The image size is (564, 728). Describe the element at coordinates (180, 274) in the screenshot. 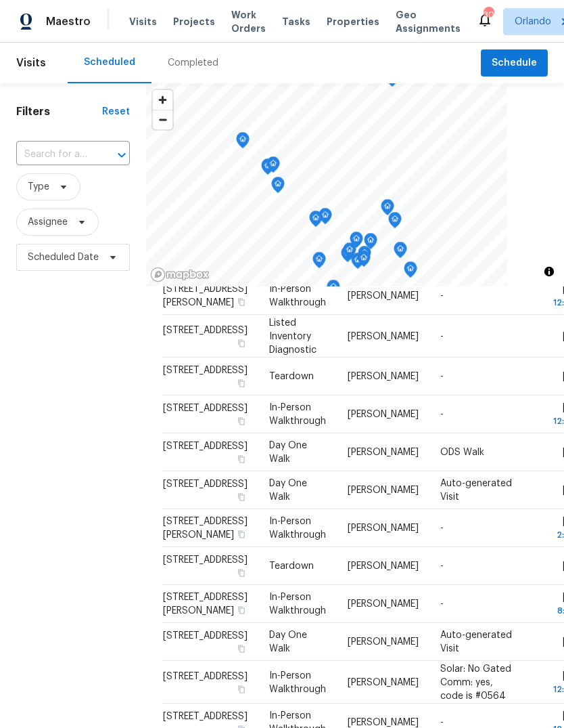

I see `a: Mapbox homepage` at that location.